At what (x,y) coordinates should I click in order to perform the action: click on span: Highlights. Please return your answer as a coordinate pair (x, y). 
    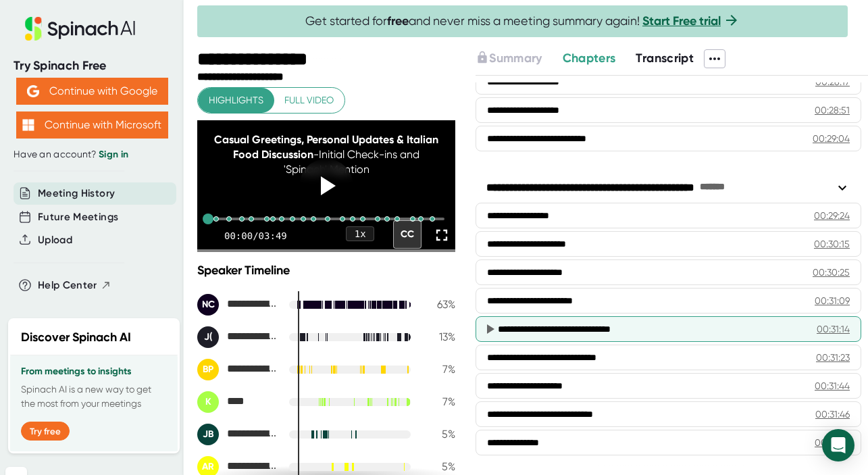
    Looking at the image, I should click on (236, 100).